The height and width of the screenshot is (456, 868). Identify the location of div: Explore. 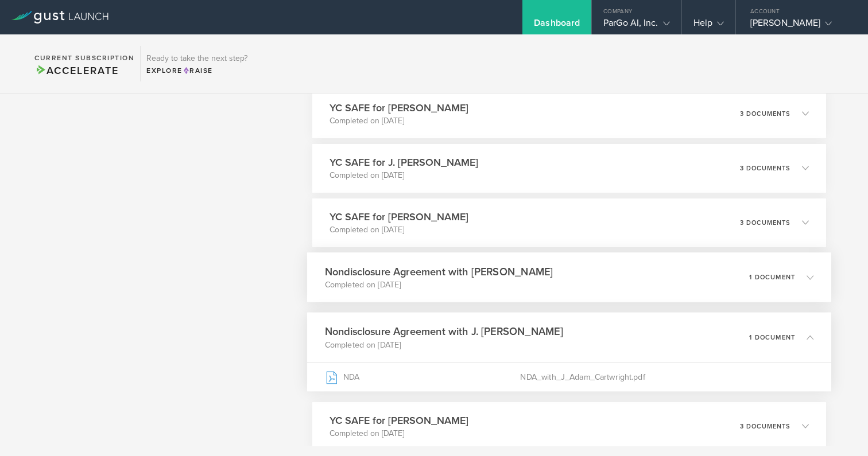
(197, 70).